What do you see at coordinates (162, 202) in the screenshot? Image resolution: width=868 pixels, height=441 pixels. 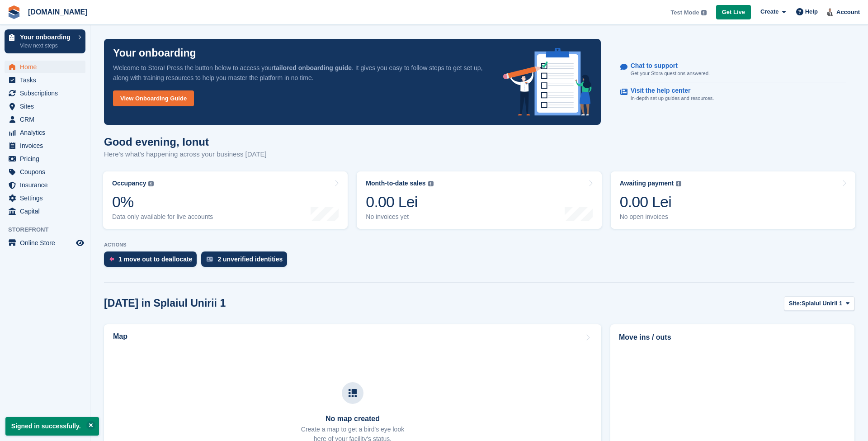 I see `div: 0%` at bounding box center [162, 202].